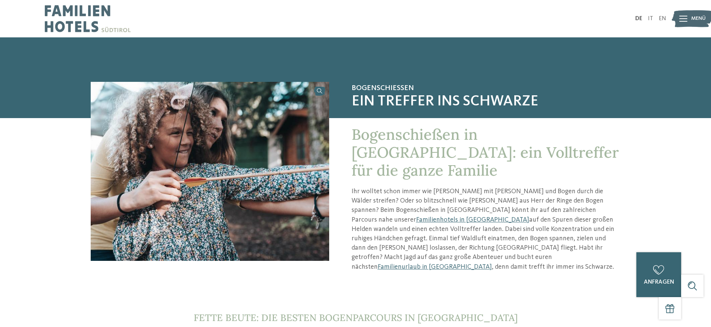 Image resolution: width=711 pixels, height=327 pixels. What do you see at coordinates (210, 171) in the screenshot?
I see `a: Bogenschießen in Südtirol: ein Volltreffer` at bounding box center [210, 171].